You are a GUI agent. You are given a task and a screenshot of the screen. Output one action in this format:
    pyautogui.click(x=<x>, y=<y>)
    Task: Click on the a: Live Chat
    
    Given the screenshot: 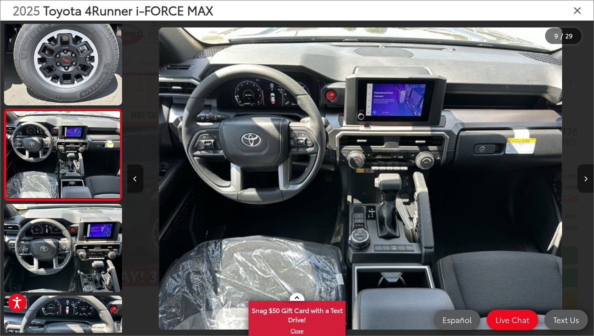 What is the action you would take?
    pyautogui.click(x=512, y=320)
    